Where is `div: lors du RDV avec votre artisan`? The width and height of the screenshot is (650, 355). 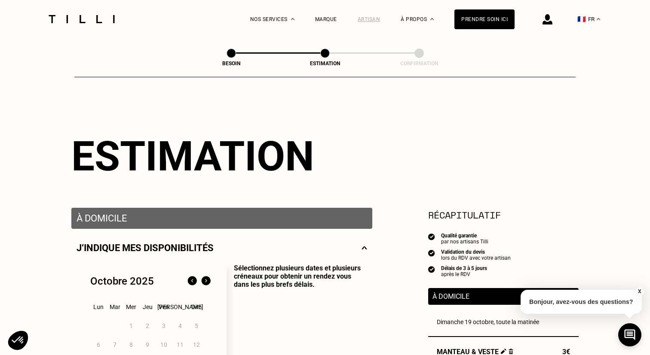
div: lors du RDV avec votre artisan is located at coordinates (476, 258).